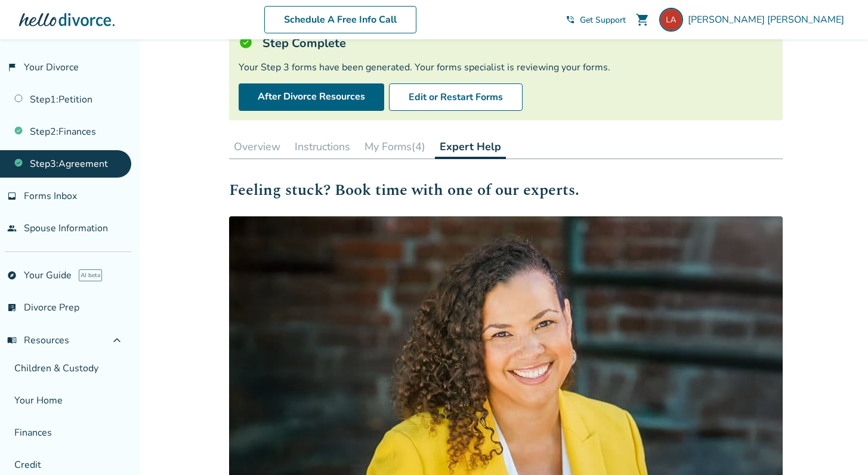 Image resolution: width=868 pixels, height=475 pixels. I want to click on span: Forms Inbox, so click(50, 196).